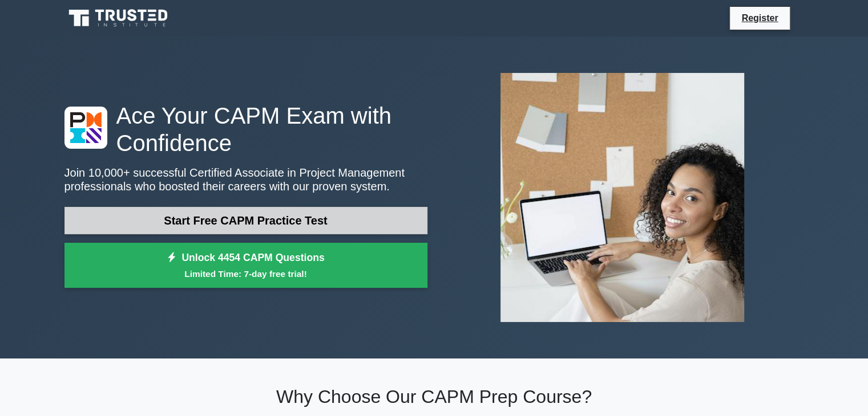 The image size is (868, 416). Describe the element at coordinates (246, 129) in the screenshot. I see `h1: Ace Your CAPM Exam with Confidence` at that location.